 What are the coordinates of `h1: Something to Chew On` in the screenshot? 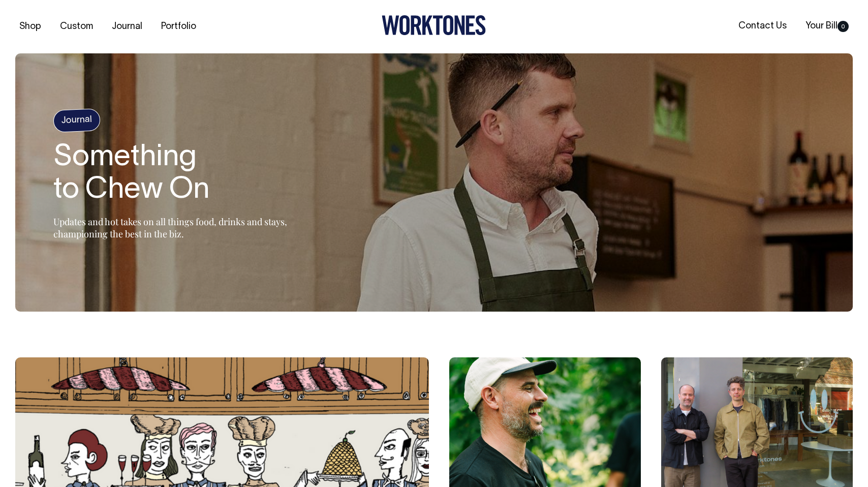 It's located at (180, 174).